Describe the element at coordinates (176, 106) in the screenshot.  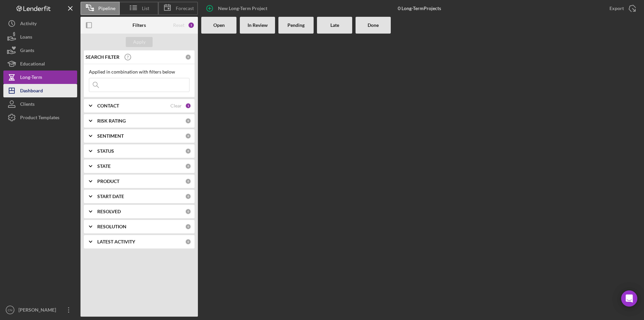
I see `div: Clear` at that location.